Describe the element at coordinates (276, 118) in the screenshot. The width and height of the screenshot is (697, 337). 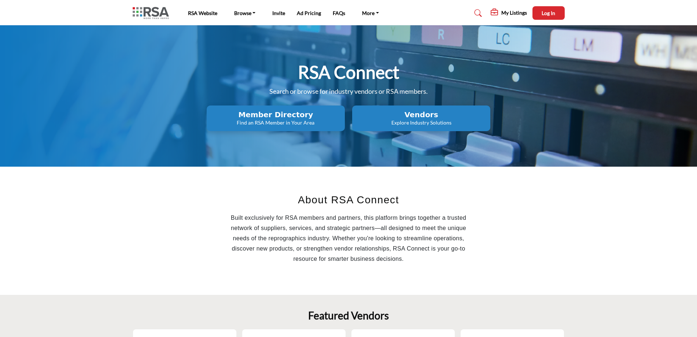
I see `button: Member Directory Find an RSA Member in Your Area` at that location.